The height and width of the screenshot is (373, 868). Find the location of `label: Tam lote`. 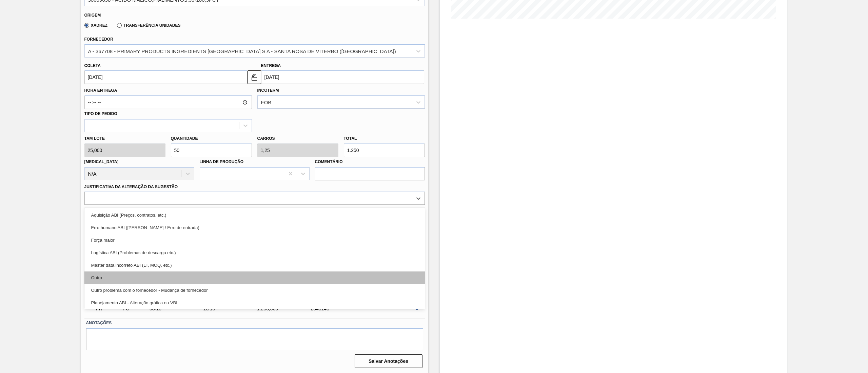

label: Tam lote is located at coordinates (124, 138).